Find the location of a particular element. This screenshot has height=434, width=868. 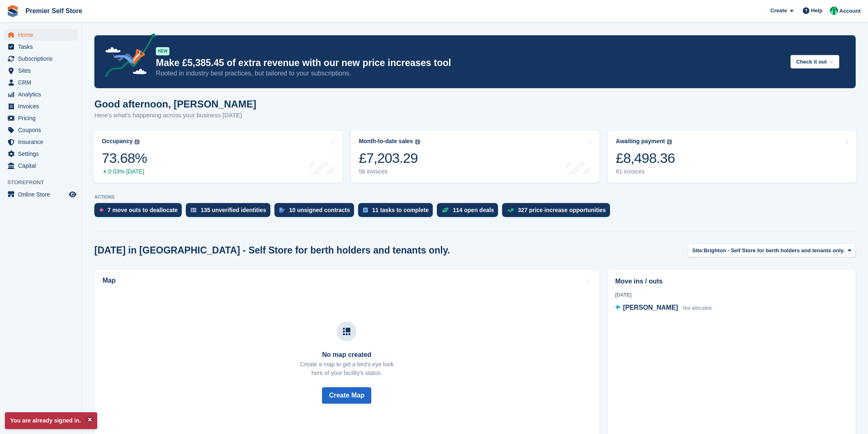

span: Account is located at coordinates (850, 11).